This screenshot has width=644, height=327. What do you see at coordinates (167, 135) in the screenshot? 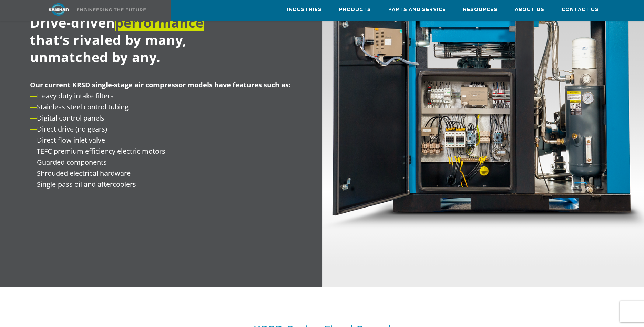
I see `p: Heavy duty intake filters Stainless steel control tubing Digital control panels Direct drive (no ...` at bounding box center [167, 135].